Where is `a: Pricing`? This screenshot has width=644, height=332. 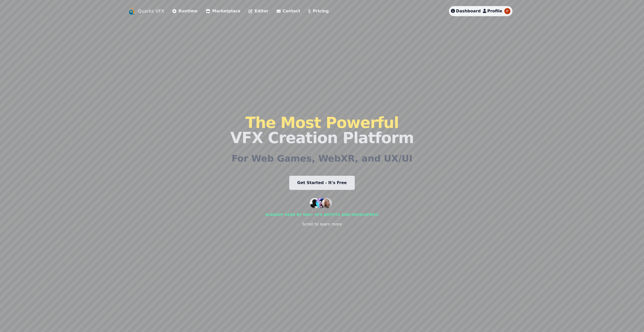
a: Pricing is located at coordinates (318, 11).